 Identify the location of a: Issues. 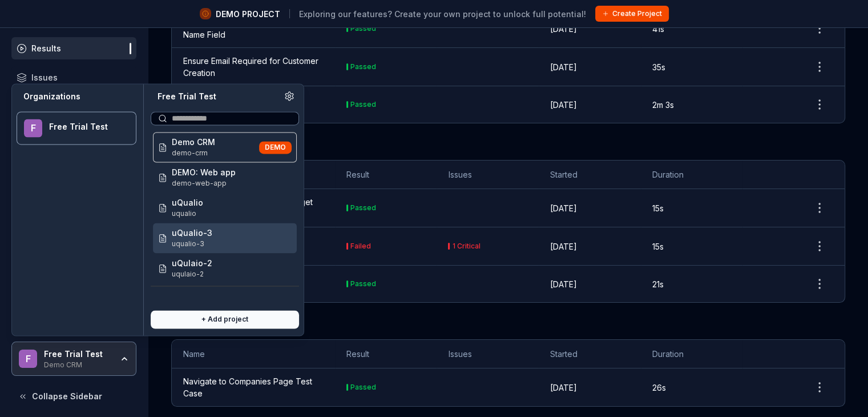
(74, 77).